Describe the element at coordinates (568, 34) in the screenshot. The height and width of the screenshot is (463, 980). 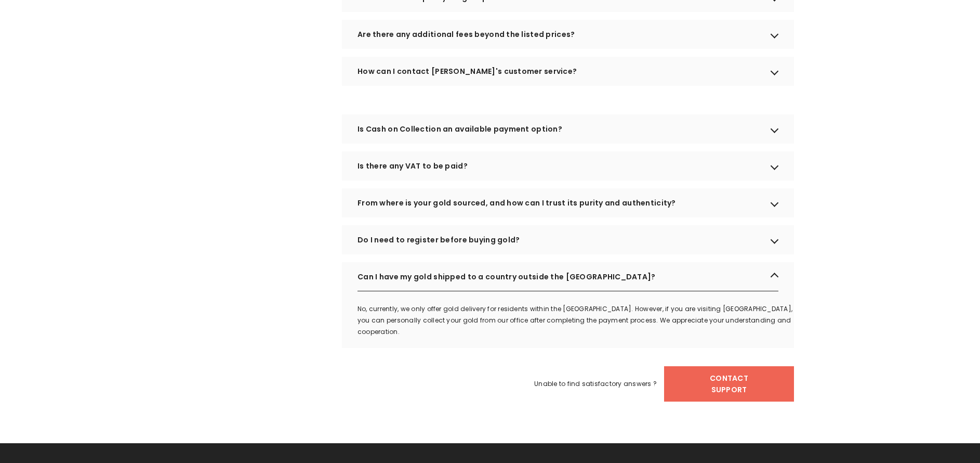
I see `div: Are there any additional fees beyond the listed prices?` at that location.